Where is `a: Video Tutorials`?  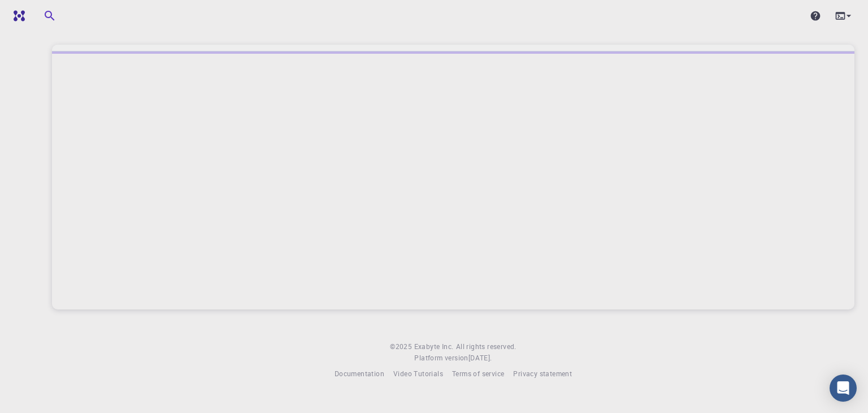
a: Video Tutorials is located at coordinates (418, 374).